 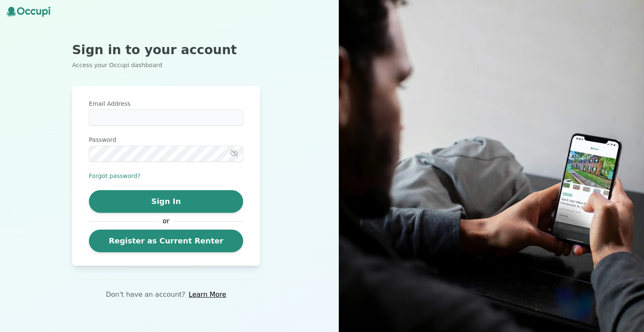 I want to click on span: or, so click(x=166, y=221).